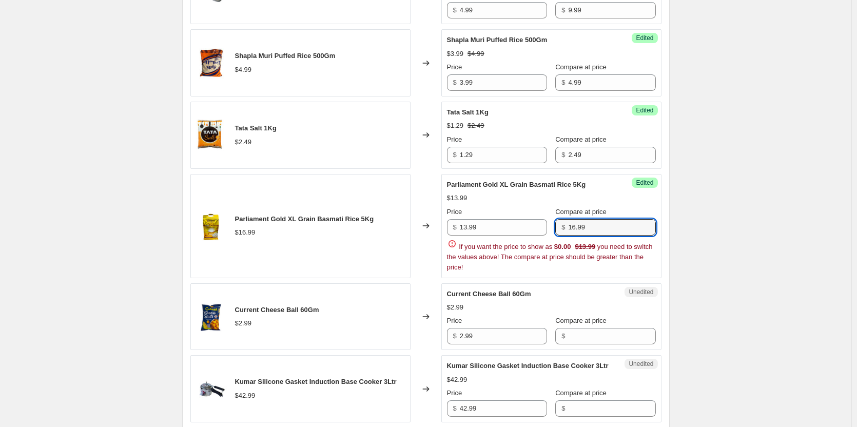  Describe the element at coordinates (245, 232) in the screenshot. I see `div: $16.99` at that location.